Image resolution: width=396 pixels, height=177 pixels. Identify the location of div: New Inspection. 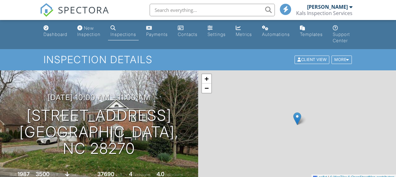
(89, 31).